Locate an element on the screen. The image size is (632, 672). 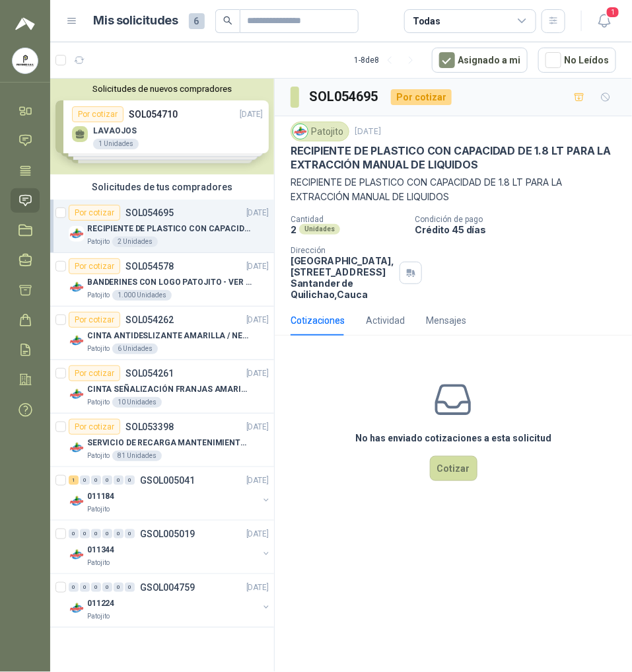
p: GSOL004759 is located at coordinates (167, 588).